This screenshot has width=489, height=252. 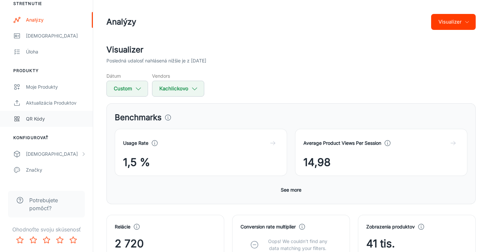 I want to click on button: See more, so click(x=291, y=190).